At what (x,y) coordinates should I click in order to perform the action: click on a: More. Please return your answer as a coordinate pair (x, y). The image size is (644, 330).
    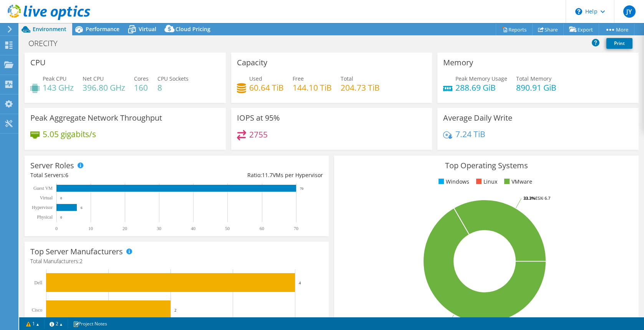
    Looking at the image, I should click on (616, 29).